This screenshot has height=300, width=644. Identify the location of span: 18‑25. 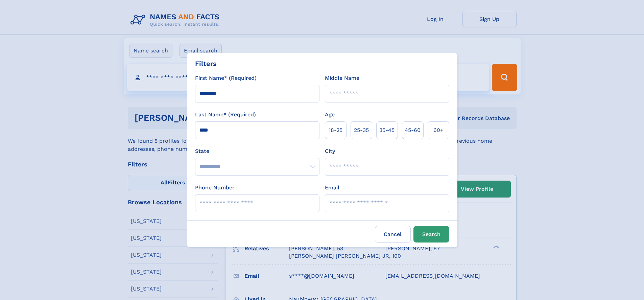
(335, 130).